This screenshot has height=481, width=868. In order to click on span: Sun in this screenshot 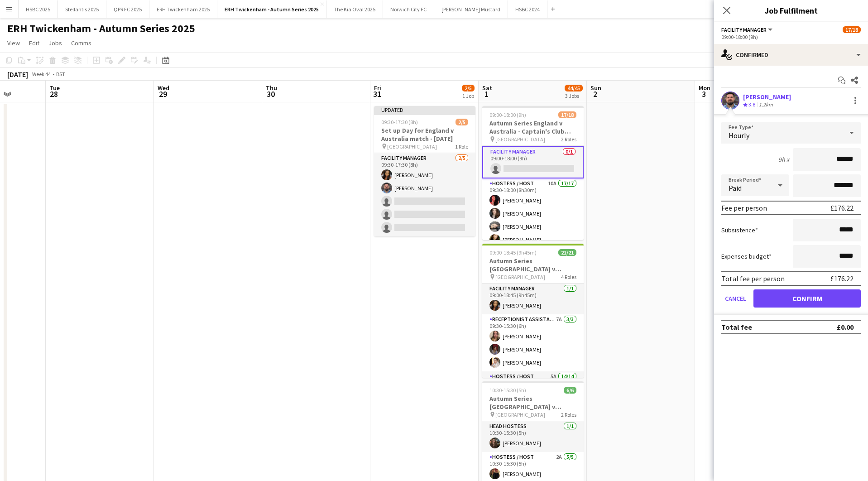, I will do `click(596, 88)`.